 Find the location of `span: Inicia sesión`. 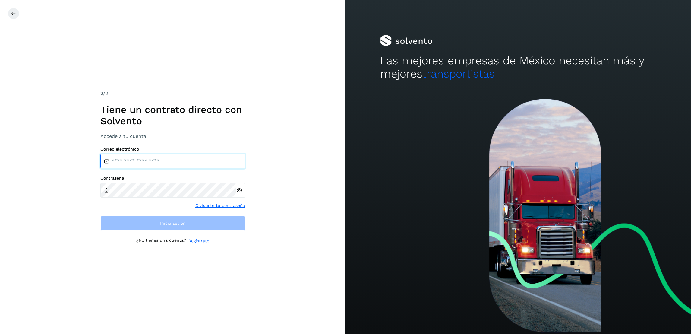

span: Inicia sesión is located at coordinates (173, 223).